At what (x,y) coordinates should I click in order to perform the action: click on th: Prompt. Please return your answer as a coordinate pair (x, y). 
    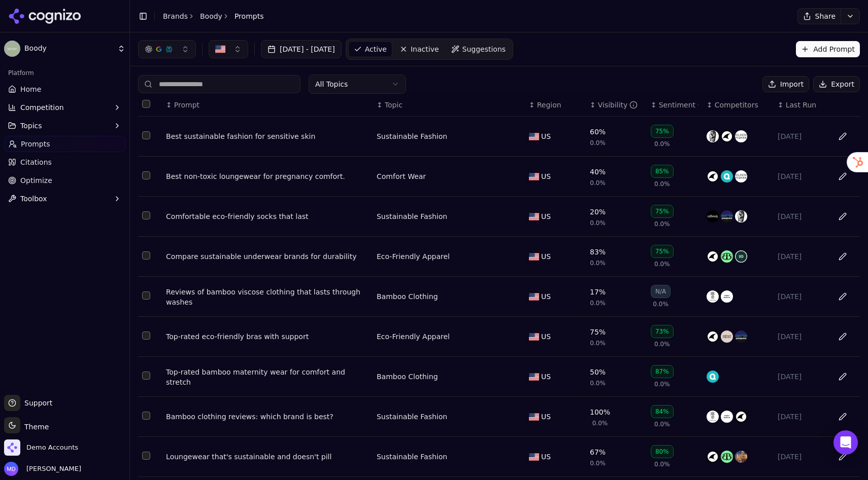
    Looking at the image, I should click on (267, 105).